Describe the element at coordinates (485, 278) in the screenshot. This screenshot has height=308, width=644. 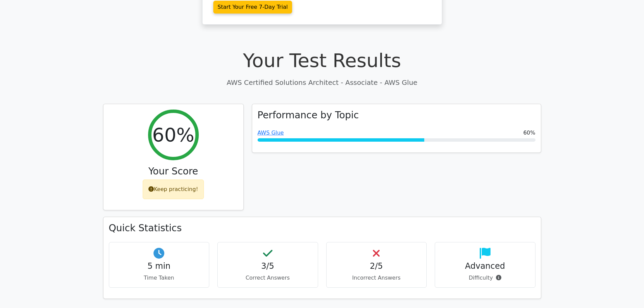
I see `p: Difficulty` at that location.